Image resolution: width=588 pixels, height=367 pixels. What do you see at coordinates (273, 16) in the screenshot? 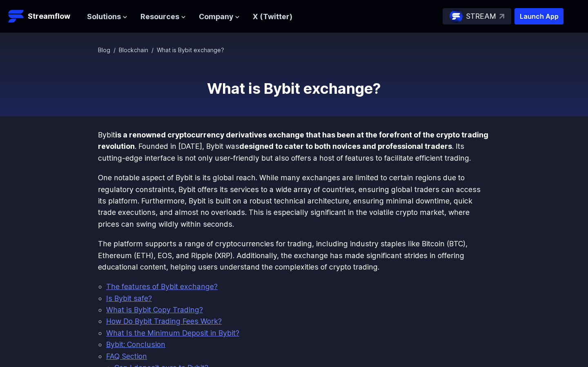
I see `a: X (Twitter)` at bounding box center [273, 16].